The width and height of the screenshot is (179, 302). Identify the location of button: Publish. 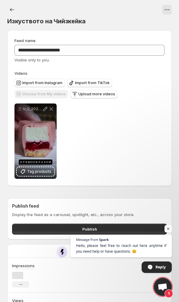
(90, 229).